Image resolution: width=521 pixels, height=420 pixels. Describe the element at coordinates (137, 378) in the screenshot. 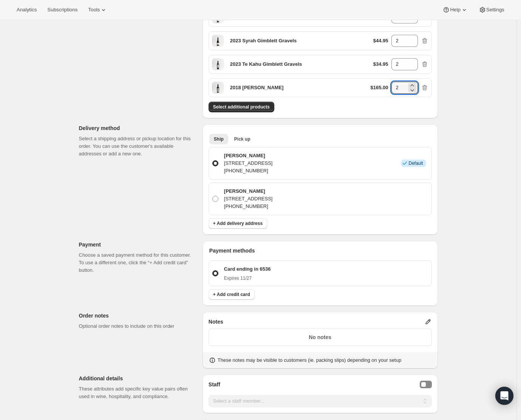

I see `p: Additional details` at that location.